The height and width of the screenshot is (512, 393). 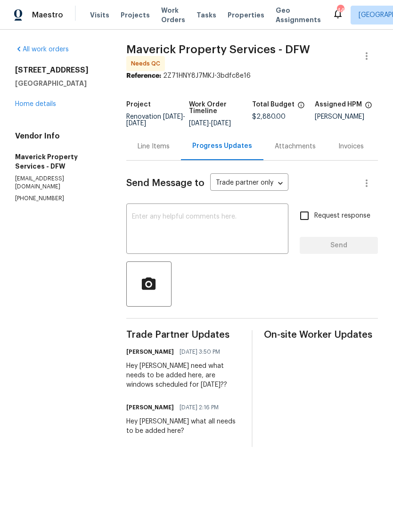 I want to click on div: Progress Updates, so click(x=222, y=146).